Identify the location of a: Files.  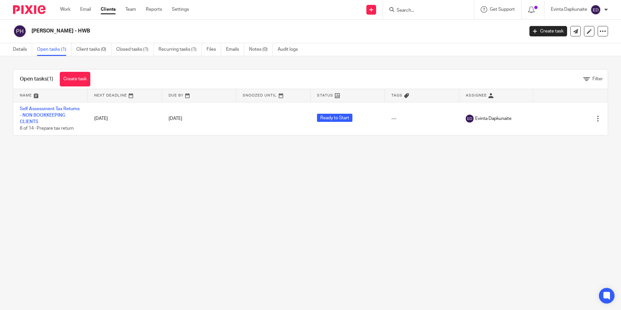
(214, 49).